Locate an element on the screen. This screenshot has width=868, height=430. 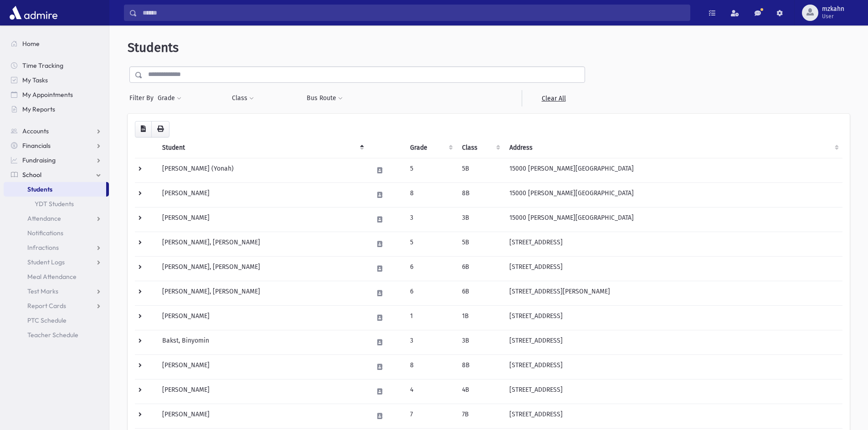
a: YDT Students is located at coordinates (56, 204).